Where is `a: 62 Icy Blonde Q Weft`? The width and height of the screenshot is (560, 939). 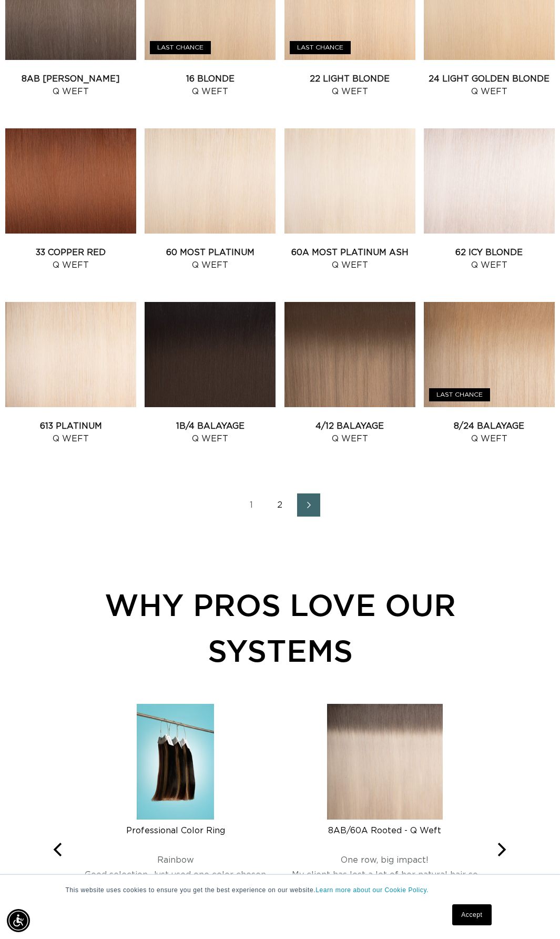 a: 62 Icy Blonde Q Weft is located at coordinates (489, 259).